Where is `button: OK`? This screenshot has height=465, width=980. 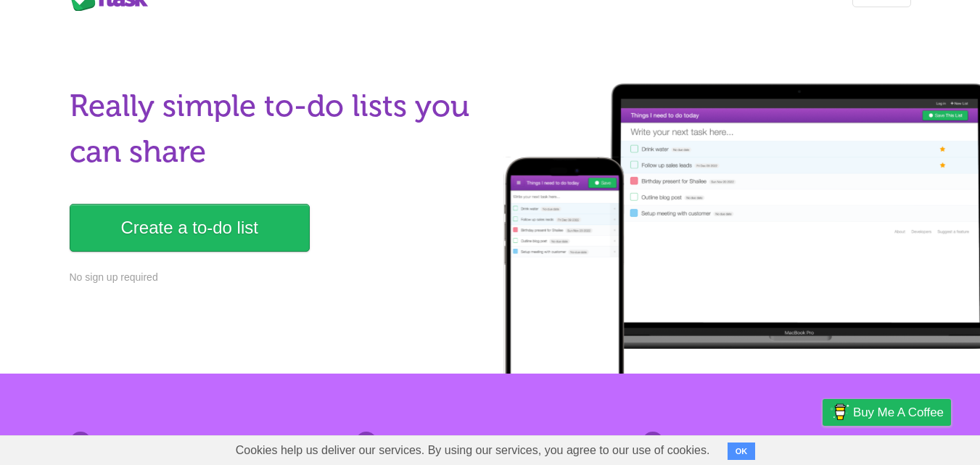
button: OK is located at coordinates (741, 451).